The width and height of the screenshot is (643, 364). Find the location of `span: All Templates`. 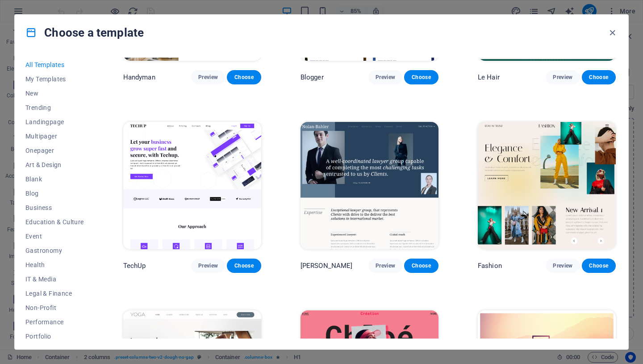

span: All Templates is located at coordinates (54, 65).